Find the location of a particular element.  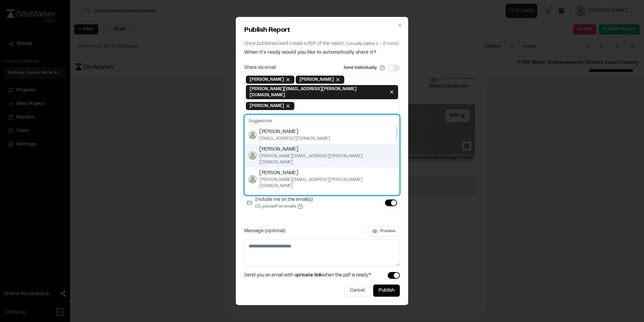

h2: Publish Report is located at coordinates (322, 30).